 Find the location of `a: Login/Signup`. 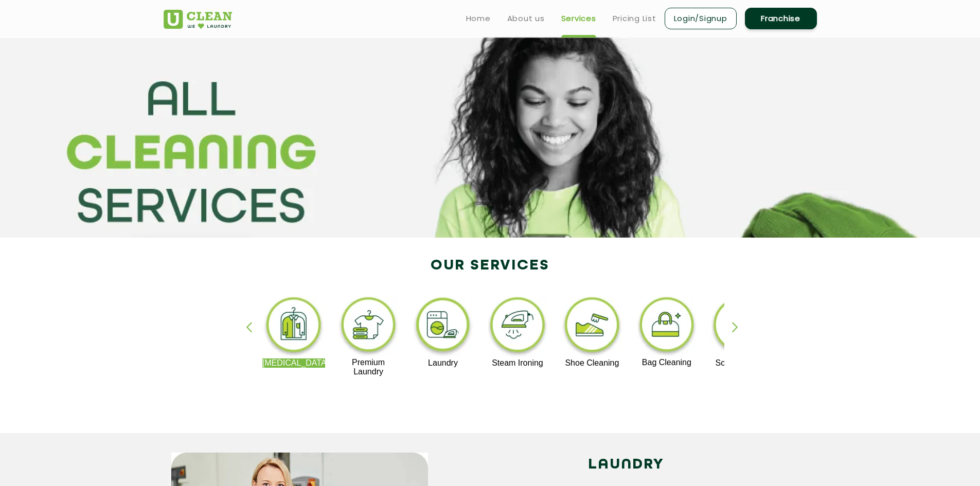

a: Login/Signup is located at coordinates (701, 19).